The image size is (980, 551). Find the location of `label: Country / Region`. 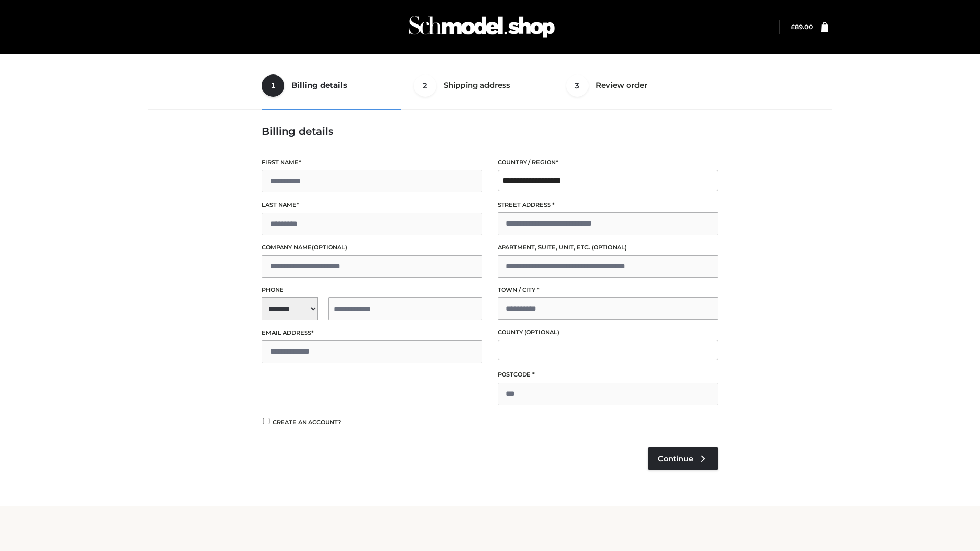

label: Country / Region is located at coordinates (608, 162).